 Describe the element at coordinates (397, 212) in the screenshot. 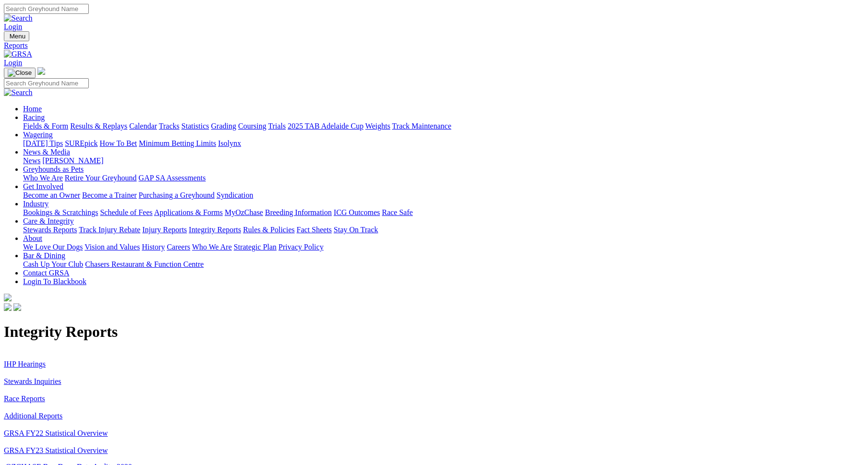

I see `a: Race Safe` at that location.